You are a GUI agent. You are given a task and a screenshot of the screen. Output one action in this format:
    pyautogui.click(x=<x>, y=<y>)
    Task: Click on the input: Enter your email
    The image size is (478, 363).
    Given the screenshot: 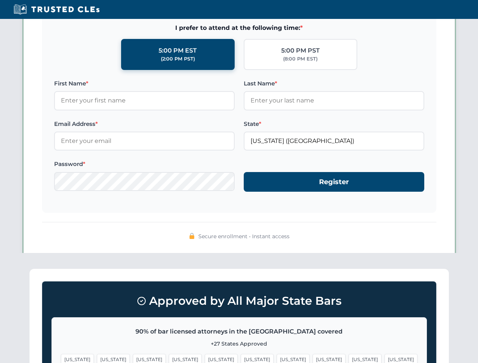 What is the action you would take?
    pyautogui.click(x=144, y=141)
    